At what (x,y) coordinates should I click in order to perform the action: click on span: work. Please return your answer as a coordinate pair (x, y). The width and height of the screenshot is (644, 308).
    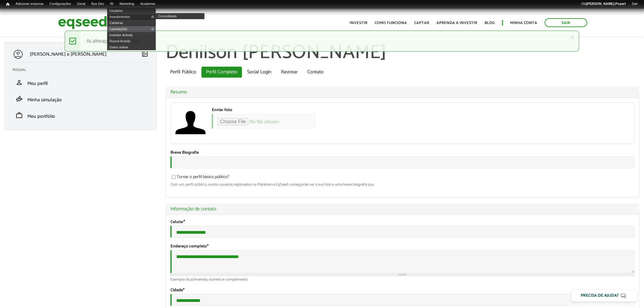
    Looking at the image, I should click on (19, 115).